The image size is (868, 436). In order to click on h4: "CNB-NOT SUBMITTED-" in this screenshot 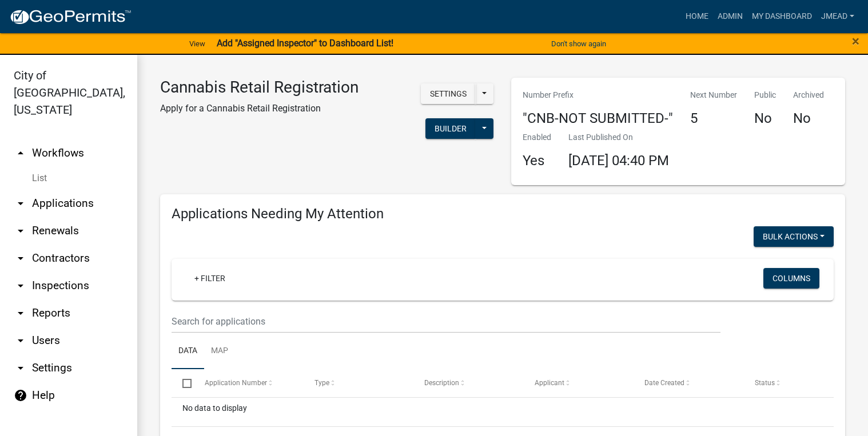, I will do `click(597, 118)`.